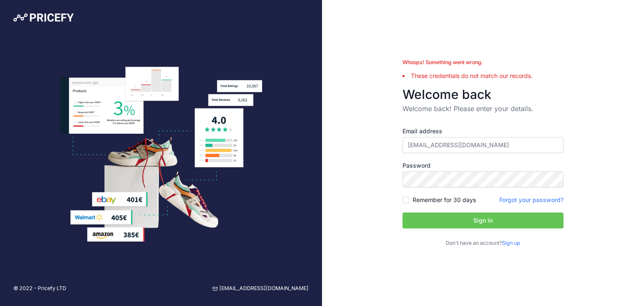 The height and width of the screenshot is (306, 644). What do you see at coordinates (531, 199) in the screenshot?
I see `a: Forgot your password?` at bounding box center [531, 199].